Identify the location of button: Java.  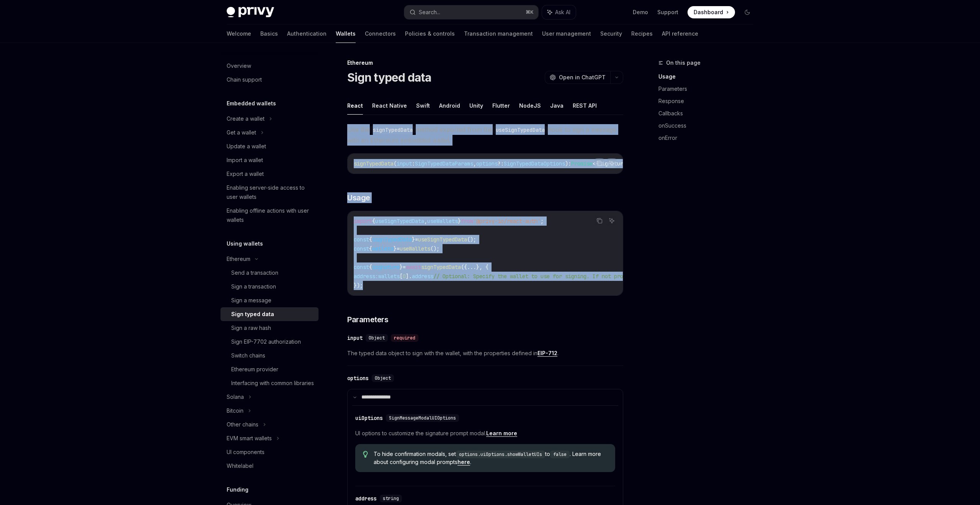
(556, 106).